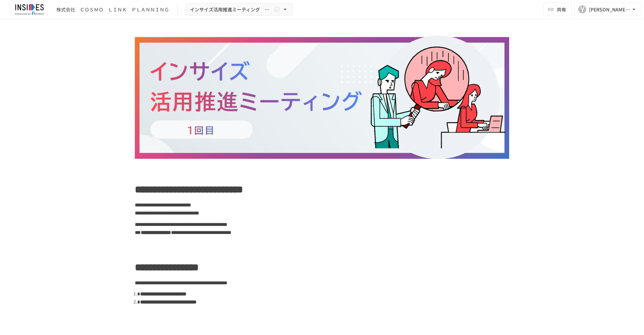 This screenshot has width=644, height=335. Describe the element at coordinates (239, 9) in the screenshot. I see `button: インサイズ活用推進ミーティング ～1回目～` at that location.